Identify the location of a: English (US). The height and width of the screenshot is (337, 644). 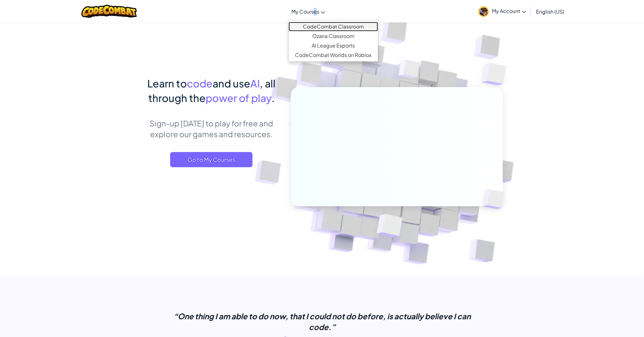
(550, 11).